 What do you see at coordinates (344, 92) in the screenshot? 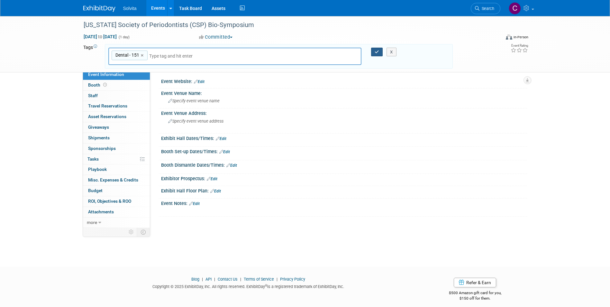
I see `div: Event Venue Name:` at bounding box center [344, 92].